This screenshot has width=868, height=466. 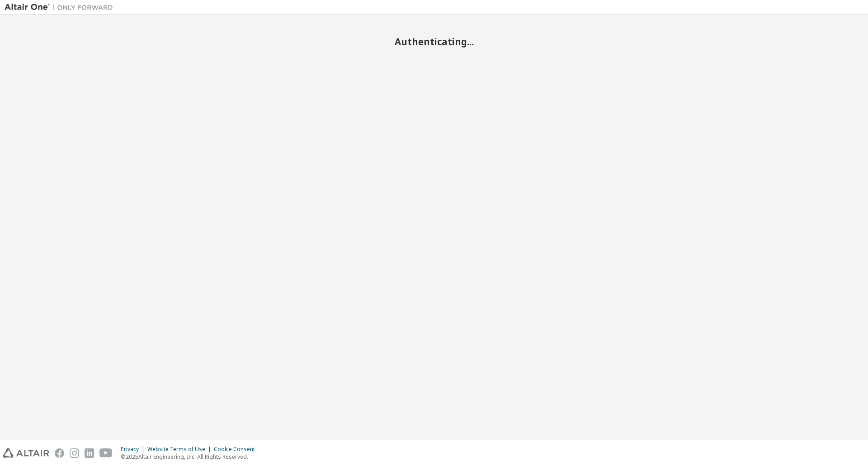 What do you see at coordinates (60, 453) in the screenshot?
I see `img: facebook.svg` at bounding box center [60, 453].